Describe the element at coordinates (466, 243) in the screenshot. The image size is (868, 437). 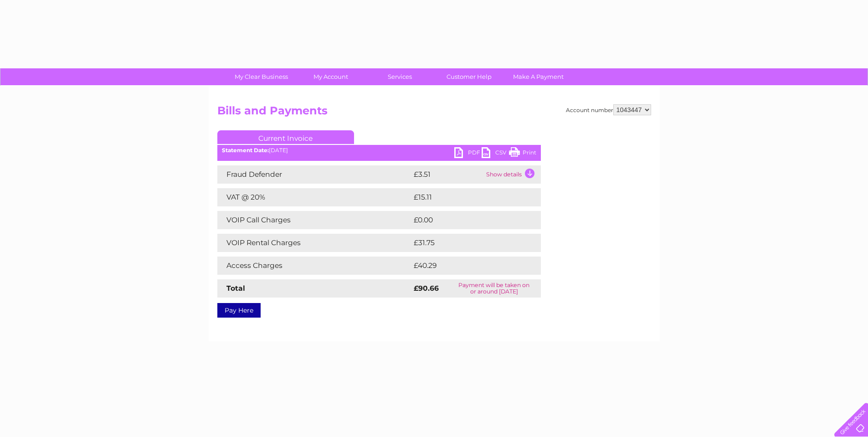
I see `td: £31.75` at that location.